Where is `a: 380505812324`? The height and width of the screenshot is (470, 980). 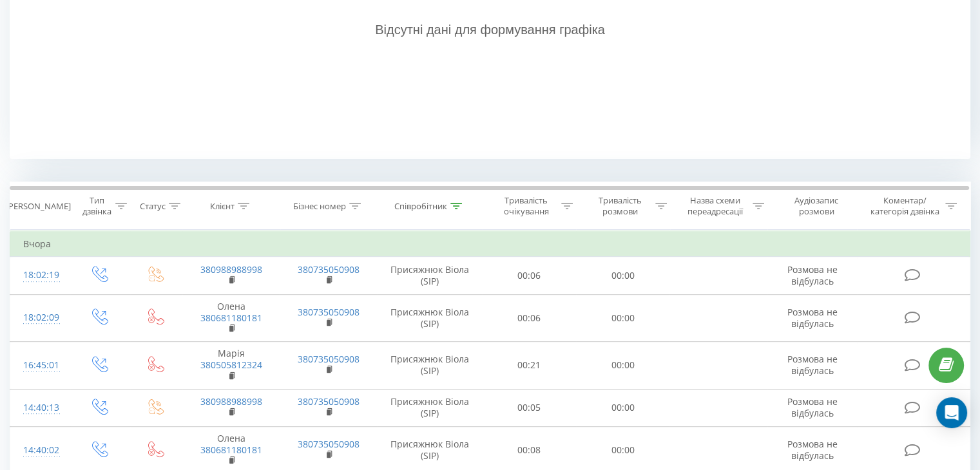 a: 380505812324 is located at coordinates (231, 364).